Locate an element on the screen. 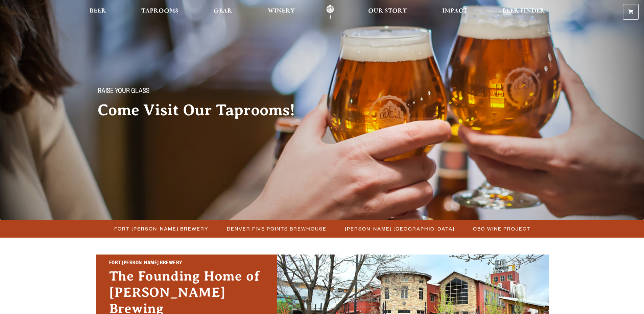  span: Winery is located at coordinates (281, 11).